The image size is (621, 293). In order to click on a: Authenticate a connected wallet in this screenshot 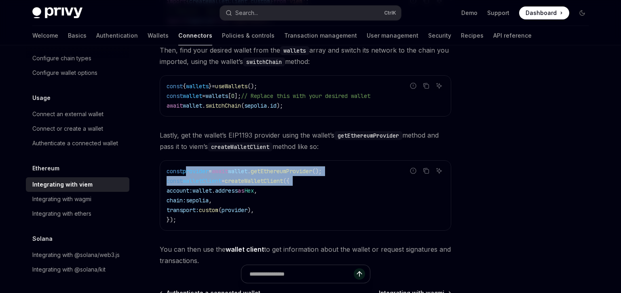, I will do `click(78, 143)`.